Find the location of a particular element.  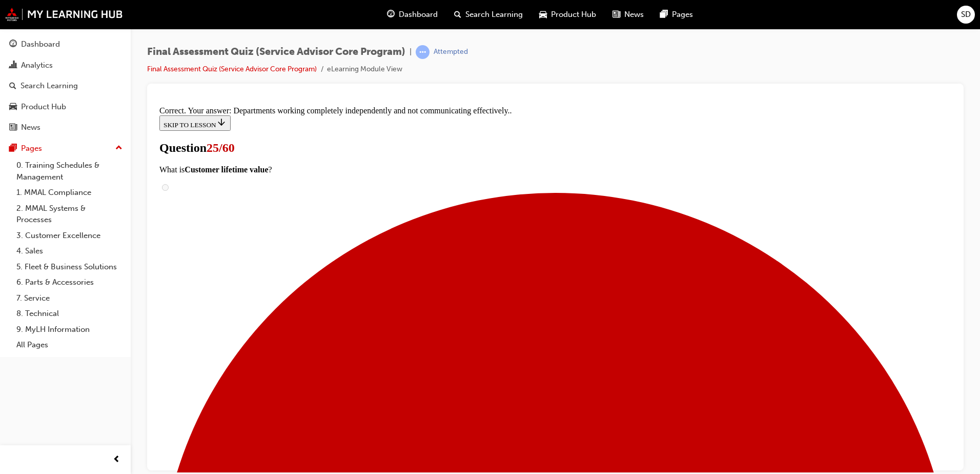

button: Pages is located at coordinates (65, 148).